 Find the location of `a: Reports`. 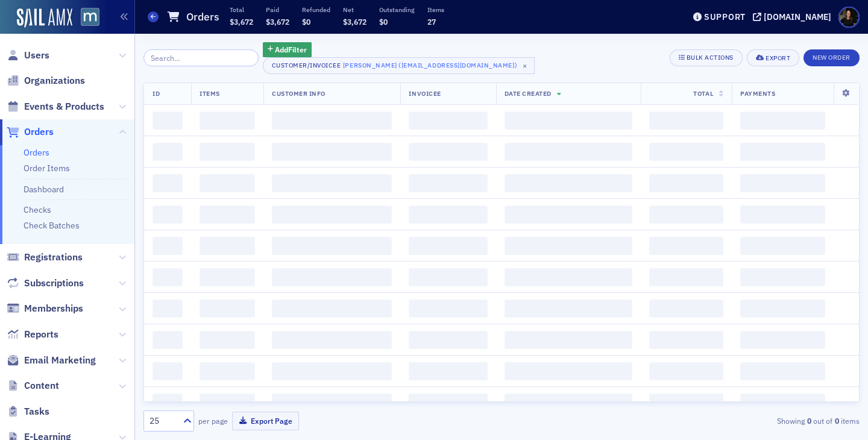

a: Reports is located at coordinates (33, 334).